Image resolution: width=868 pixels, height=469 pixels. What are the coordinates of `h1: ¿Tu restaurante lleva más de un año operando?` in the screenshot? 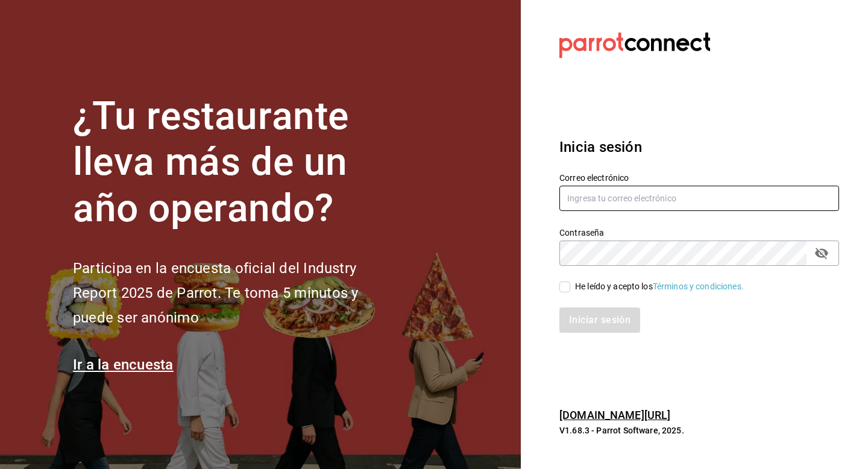 It's located at (236, 163).